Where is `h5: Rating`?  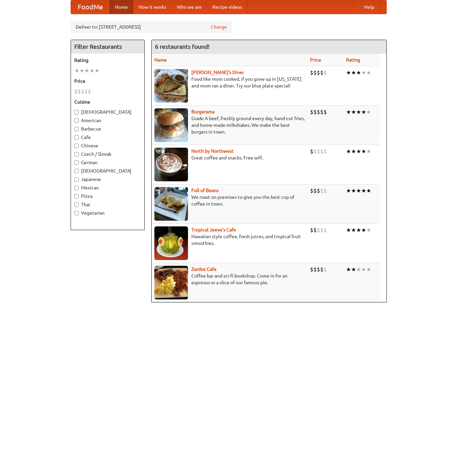 h5: Rating is located at coordinates (108, 60).